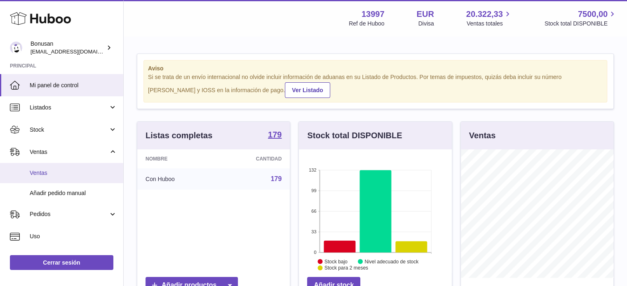  I want to click on div: Ref de Huboo, so click(366, 23).